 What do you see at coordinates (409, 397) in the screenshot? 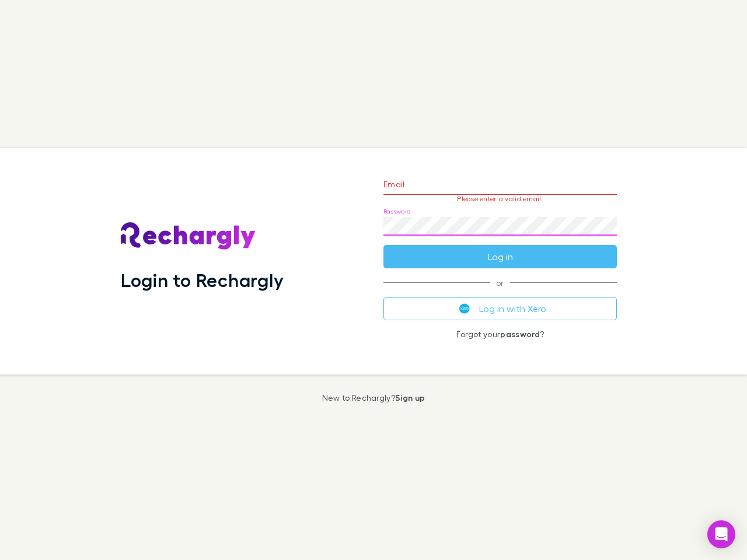
I see `a: Sign up` at bounding box center [409, 397].